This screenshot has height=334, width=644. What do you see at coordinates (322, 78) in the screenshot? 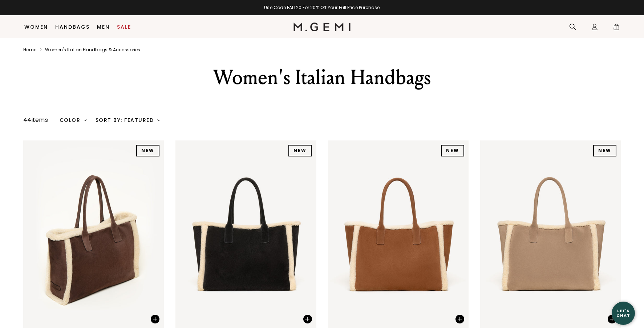
I see `div: Women's Italian Handbags` at bounding box center [322, 78].